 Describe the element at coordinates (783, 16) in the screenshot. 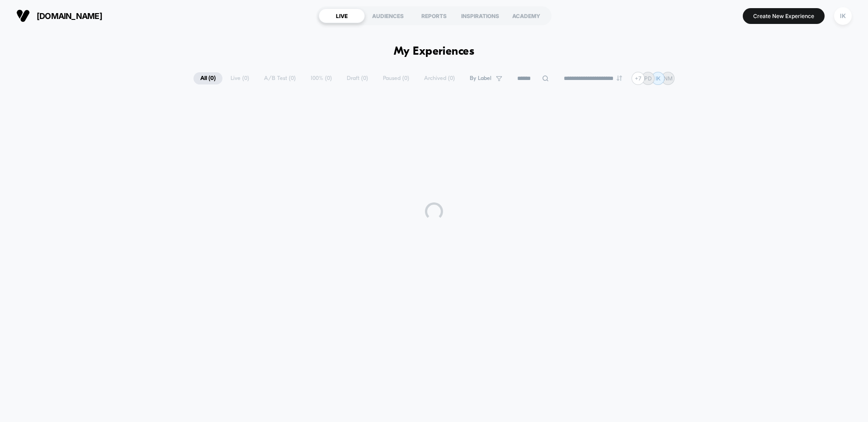

I see `button: Create New Experience` at that location.